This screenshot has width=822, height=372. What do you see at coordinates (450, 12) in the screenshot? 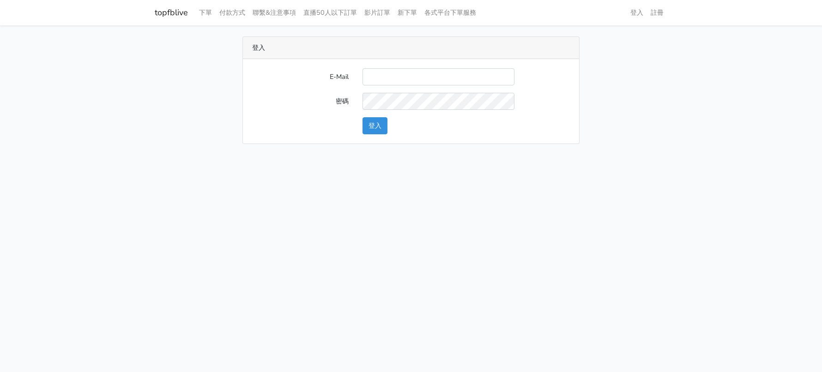
I see `a: 各式平台下單服務` at bounding box center [450, 12].